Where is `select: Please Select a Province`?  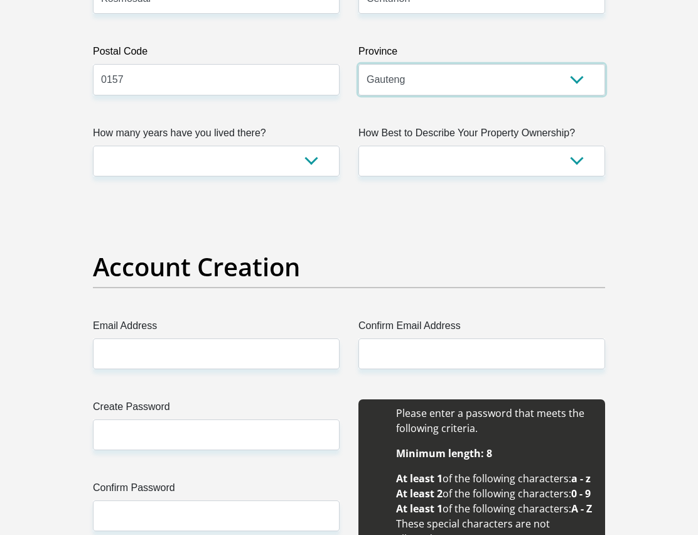
select: Please Select a Province is located at coordinates (482, 79).